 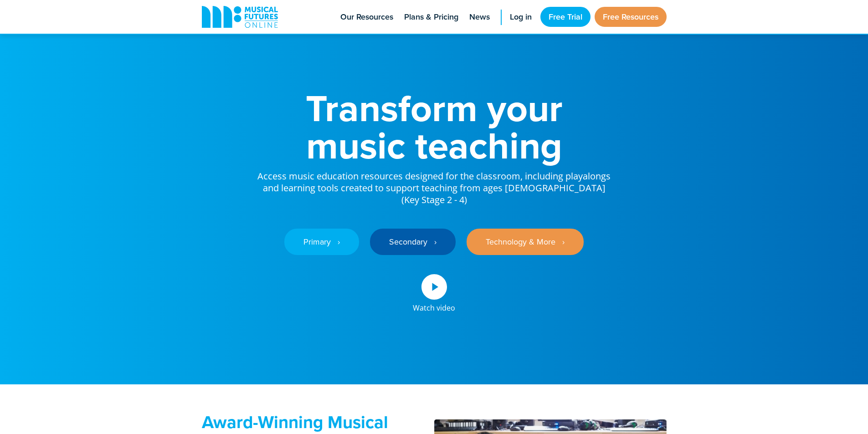 I want to click on a: Secondary ‎‏‏‎ ‎ ›, so click(x=413, y=241).